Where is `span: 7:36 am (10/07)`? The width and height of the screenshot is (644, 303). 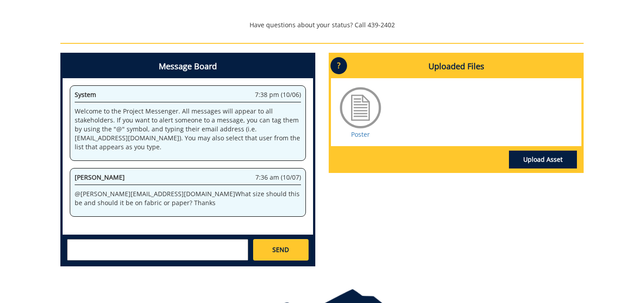 span: 7:36 am (10/07) is located at coordinates (278, 177).